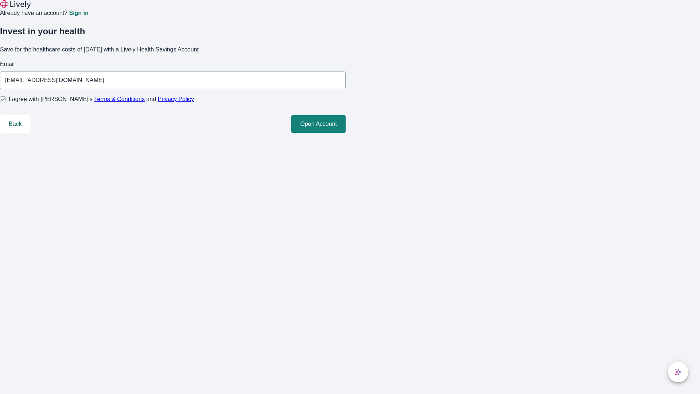  I want to click on button: chat, so click(678, 372).